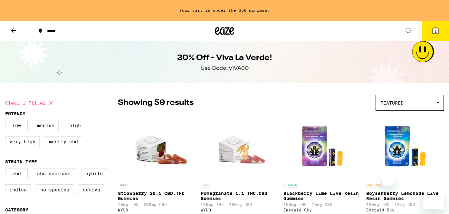 This screenshot has width=449, height=214. I want to click on p: 10mg THC: 200mg CBD, so click(157, 204).